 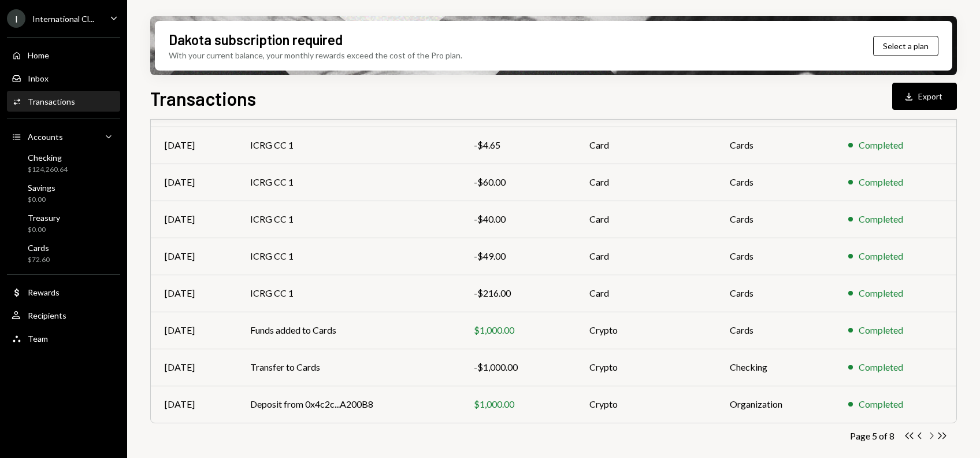 I want to click on div: Page 5 of 8, so click(x=872, y=435).